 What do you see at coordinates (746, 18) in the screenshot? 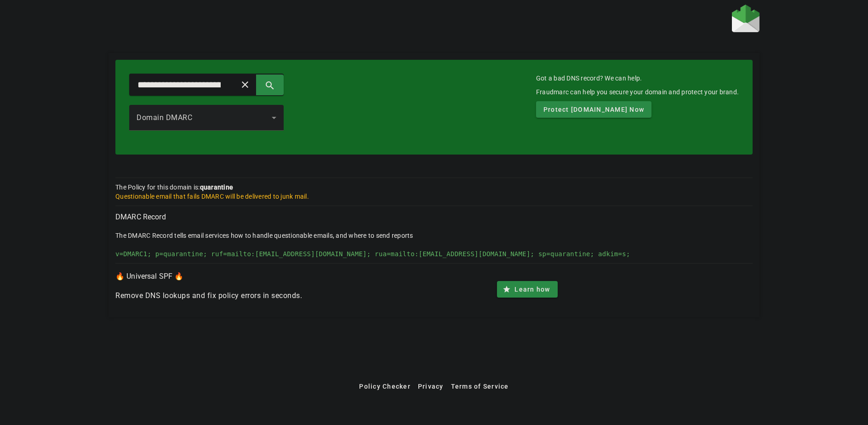
I see `img: Fraudmarc Logo` at bounding box center [746, 18].